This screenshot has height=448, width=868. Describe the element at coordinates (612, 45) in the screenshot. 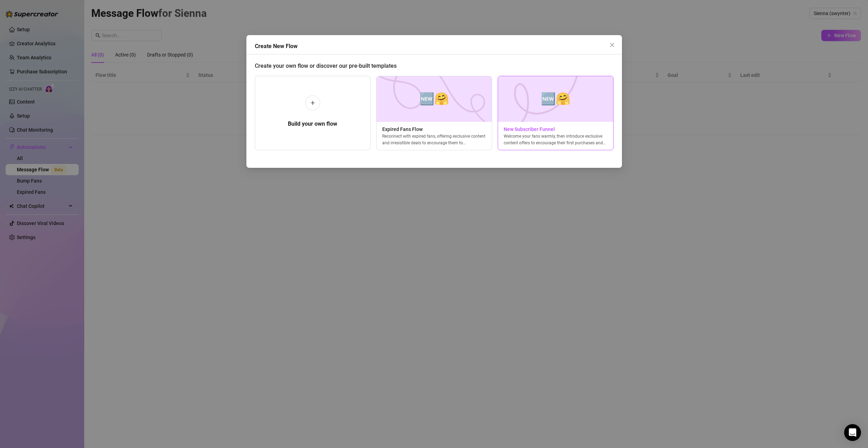

I see `span: Close` at that location.